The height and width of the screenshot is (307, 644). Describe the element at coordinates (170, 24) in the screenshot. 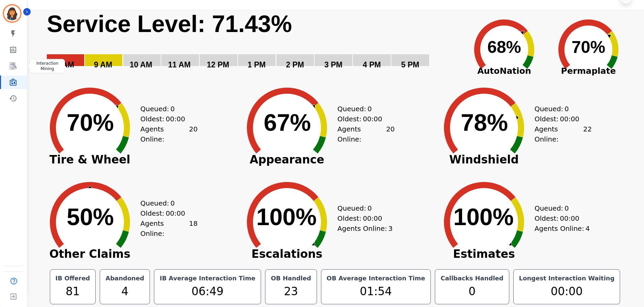

I see `text: Service Level: 71.43%` at that location.